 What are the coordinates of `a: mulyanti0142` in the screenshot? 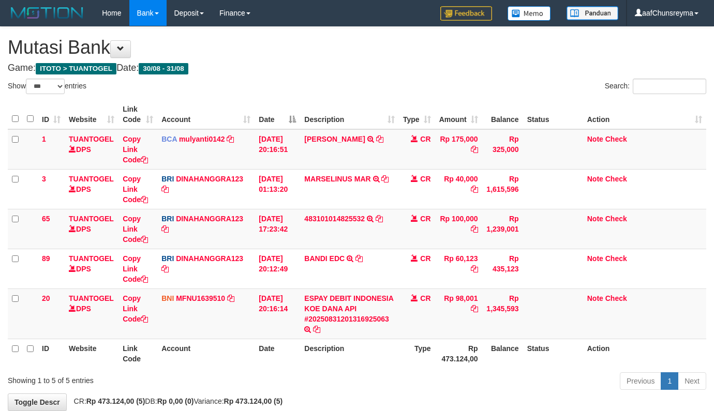 It's located at (202, 139).